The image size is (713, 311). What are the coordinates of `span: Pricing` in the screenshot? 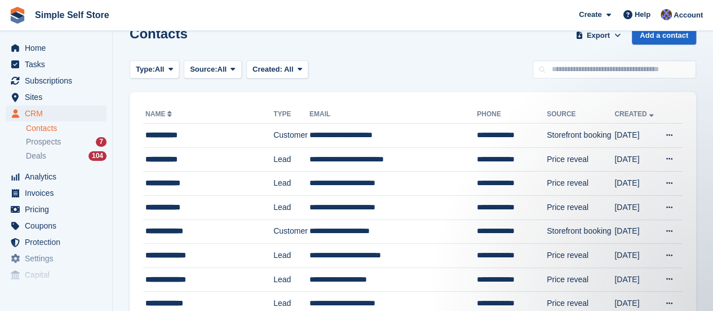 It's located at (59, 209).